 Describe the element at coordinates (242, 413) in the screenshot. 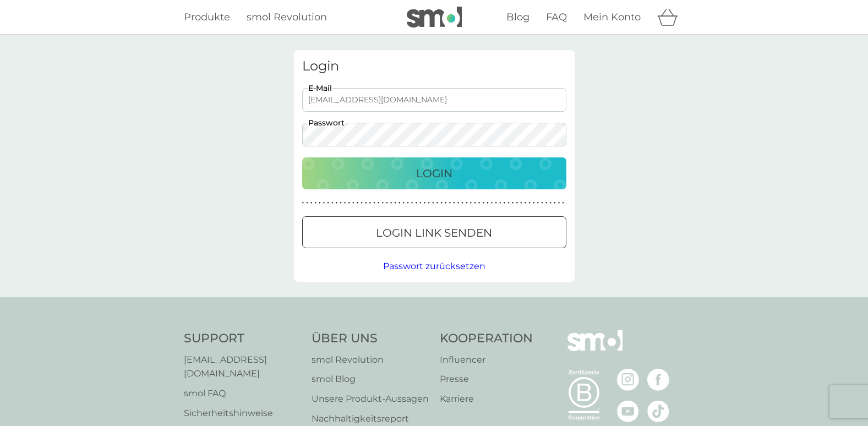

I see `p: Sicherheitshinweise` at that location.